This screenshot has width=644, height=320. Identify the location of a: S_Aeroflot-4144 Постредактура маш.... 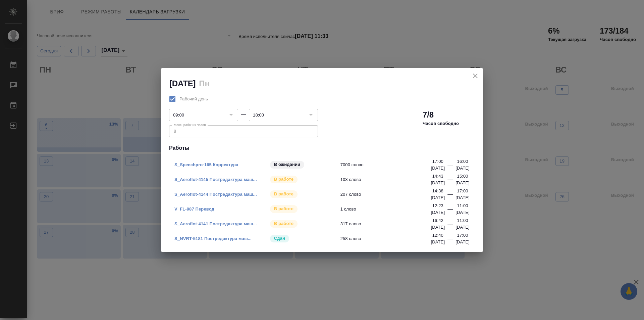
(216, 194).